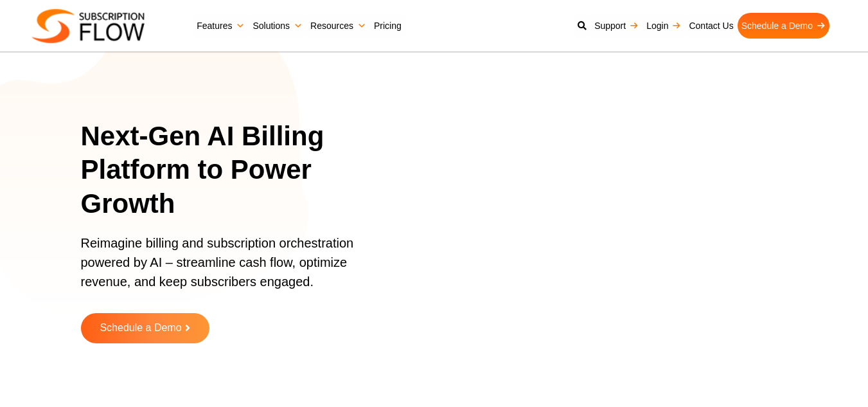 The height and width of the screenshot is (407, 868). I want to click on img: Subscriptionflow, so click(88, 26).